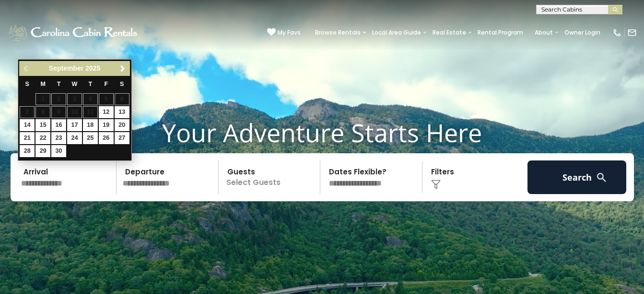 The width and height of the screenshot is (644, 294). Describe the element at coordinates (122, 138) in the screenshot. I see `a: 27` at that location.